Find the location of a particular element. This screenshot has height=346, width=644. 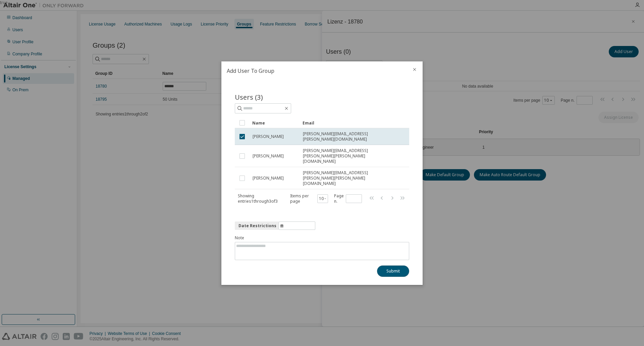

div: Name is located at coordinates (275, 123).